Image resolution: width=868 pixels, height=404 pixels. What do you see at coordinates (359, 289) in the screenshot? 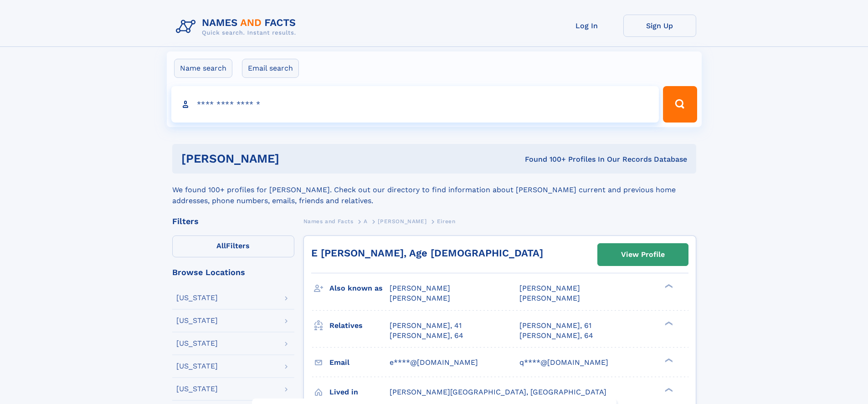
I see `h3: Also known as` at bounding box center [359, 289].